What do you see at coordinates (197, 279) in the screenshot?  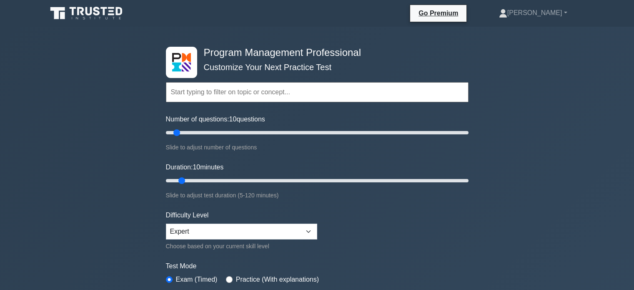 I see `label: Exam (Timed)` at bounding box center [197, 279].